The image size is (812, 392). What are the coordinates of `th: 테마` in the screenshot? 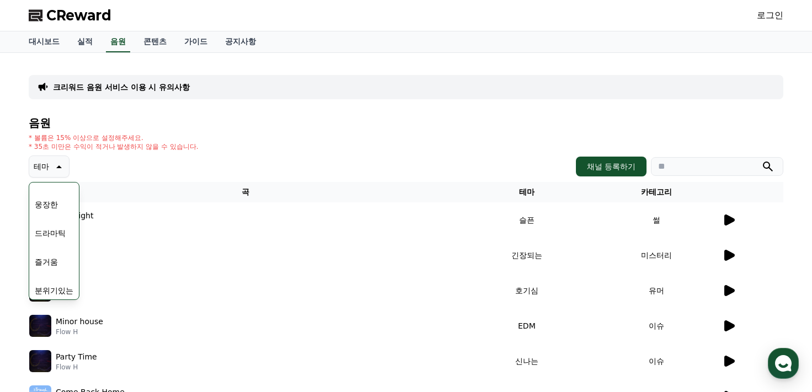 It's located at (526, 192).